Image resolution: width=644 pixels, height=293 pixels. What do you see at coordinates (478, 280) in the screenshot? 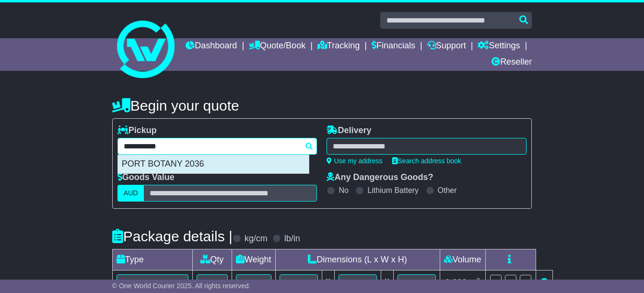
I see `sup: 3` at bounding box center [478, 280].